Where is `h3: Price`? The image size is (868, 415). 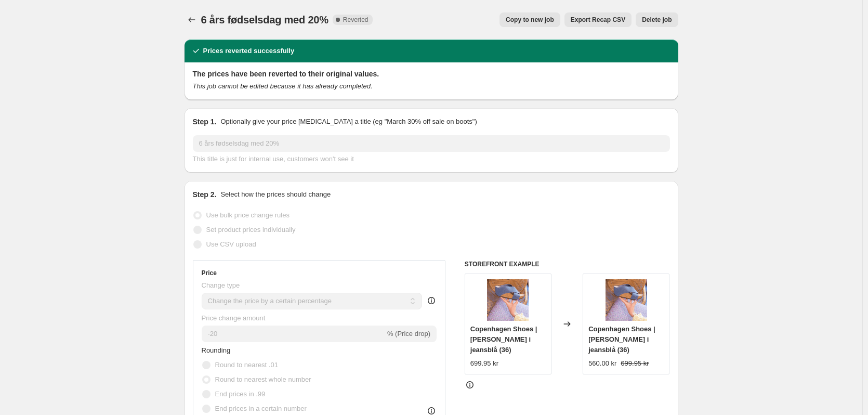 h3: Price is located at coordinates (209, 273).